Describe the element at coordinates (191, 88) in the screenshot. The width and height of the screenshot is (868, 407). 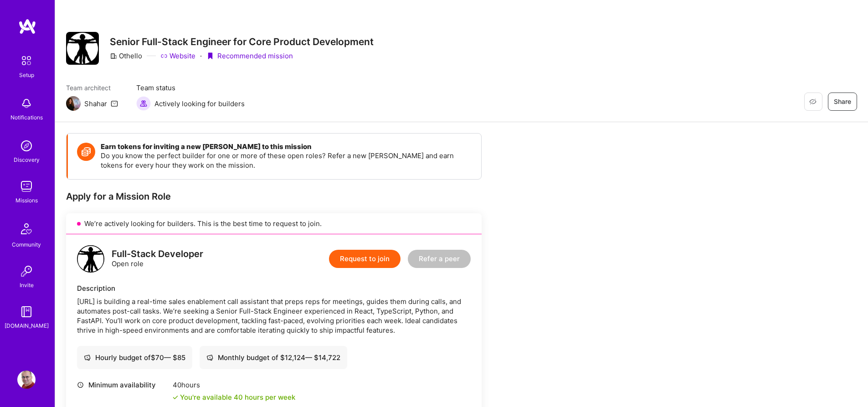
I see `span: Team status` at that location.